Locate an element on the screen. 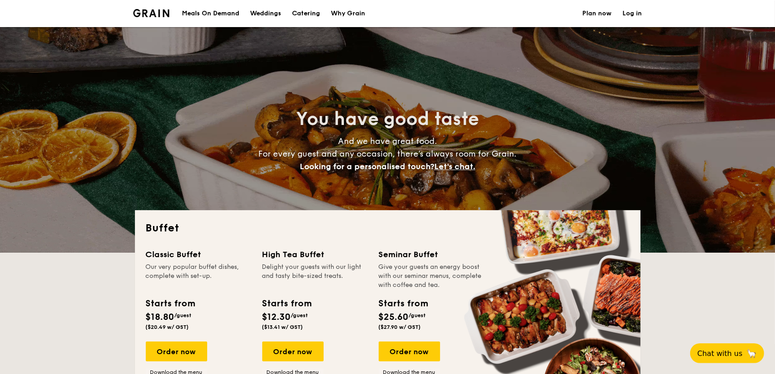 Image resolution: width=775 pixels, height=374 pixels. span: $25.60 is located at coordinates (394, 317).